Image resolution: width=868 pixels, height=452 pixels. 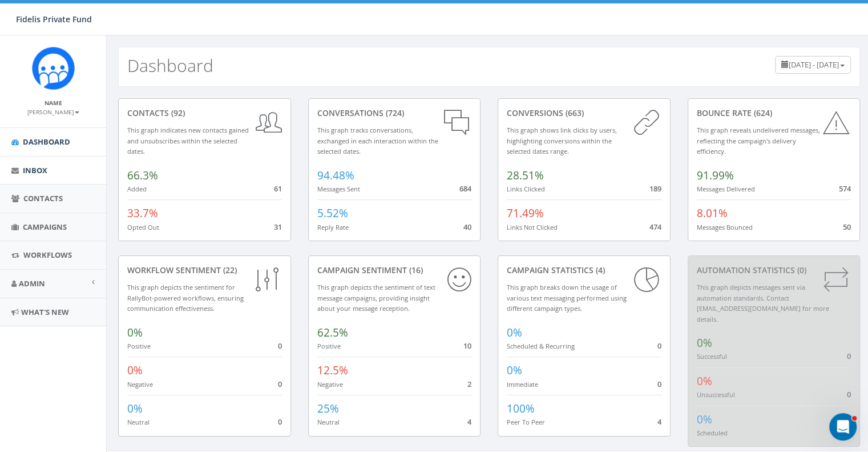 What do you see at coordinates (177, 112) in the screenshot?
I see `span: (92)` at bounding box center [177, 112].